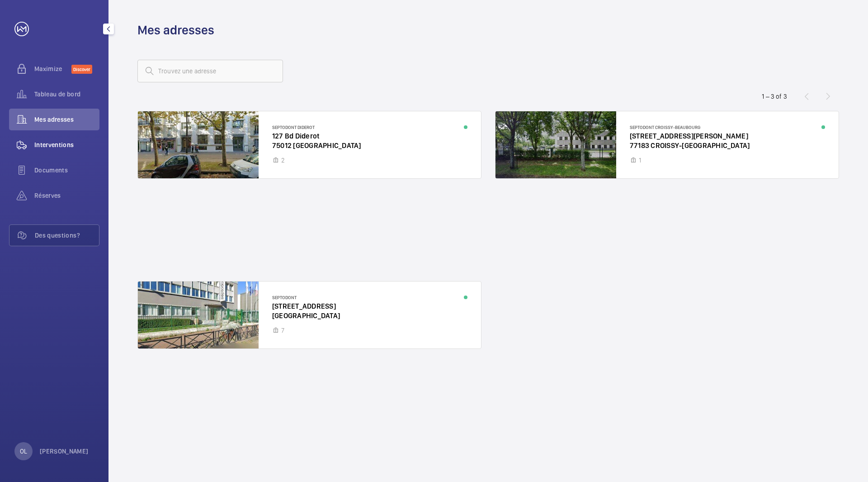  Describe the element at coordinates (67, 170) in the screenshot. I see `span: Documents` at that location.